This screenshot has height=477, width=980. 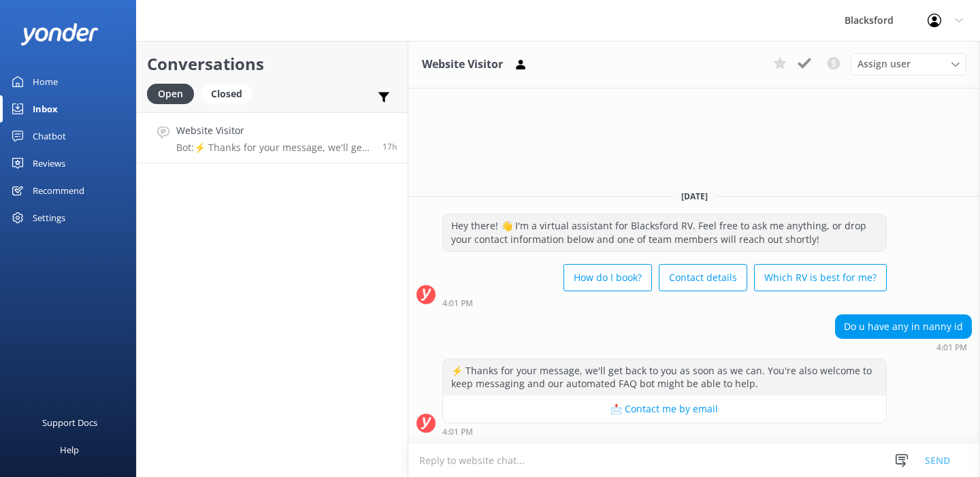 What do you see at coordinates (49, 136) in the screenshot?
I see `div: Chatbot` at bounding box center [49, 136].